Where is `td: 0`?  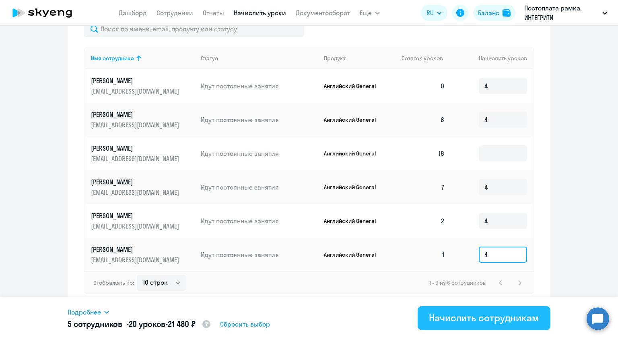
td: 0 is located at coordinates (423, 86).